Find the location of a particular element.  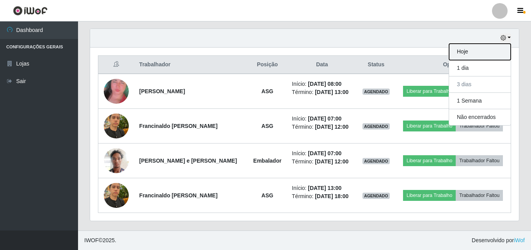

img: 1751882634522.jpeg is located at coordinates (116, 160).